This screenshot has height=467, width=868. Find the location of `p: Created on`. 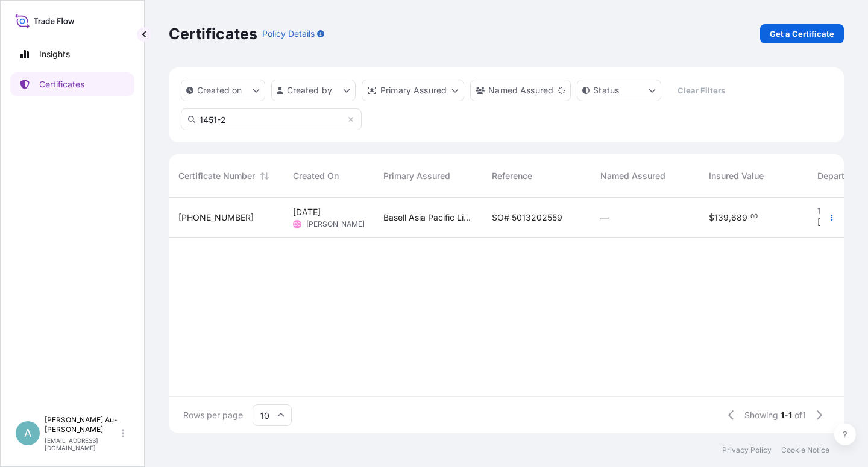

p: Created on is located at coordinates (219, 90).